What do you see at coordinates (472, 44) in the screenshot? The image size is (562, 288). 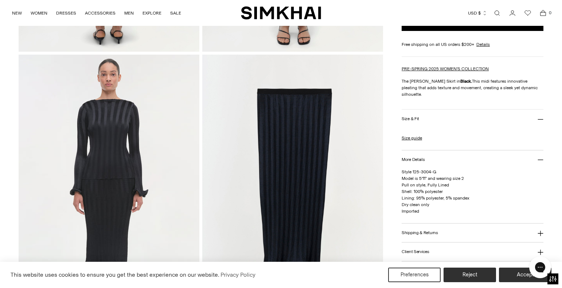 I see `div: Free shipping on all US orders $200+` at bounding box center [472, 44].